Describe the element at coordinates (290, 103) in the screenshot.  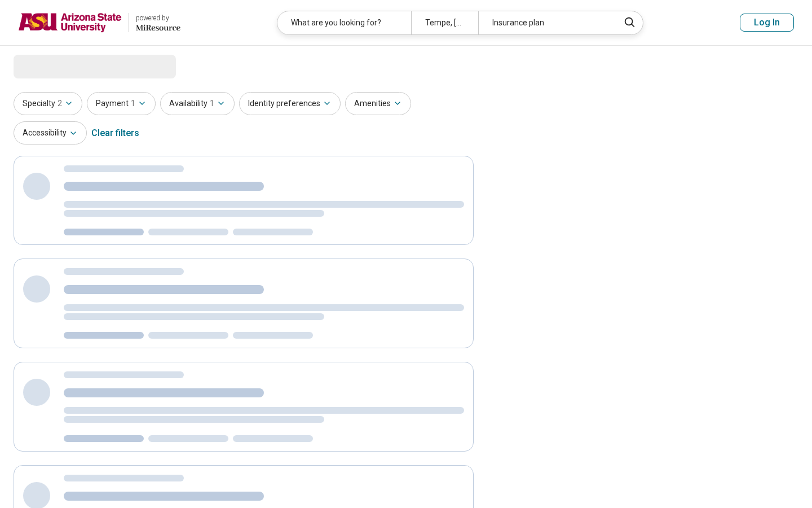
I see `button: Identity preferences` at that location.